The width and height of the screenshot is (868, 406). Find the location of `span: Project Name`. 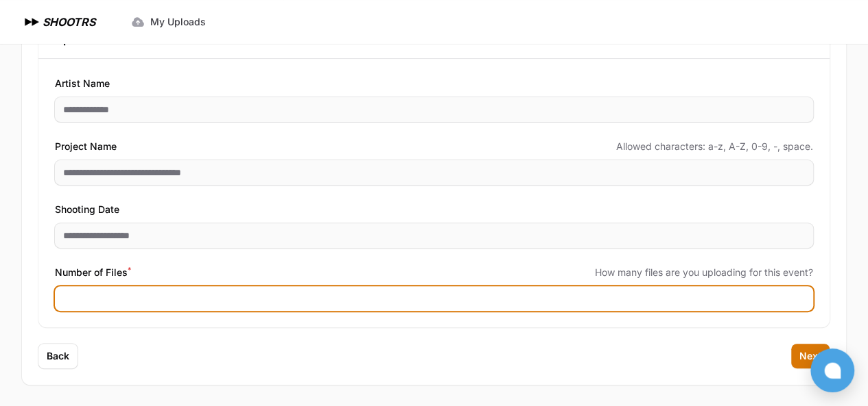

span: Project Name is located at coordinates (86, 146).